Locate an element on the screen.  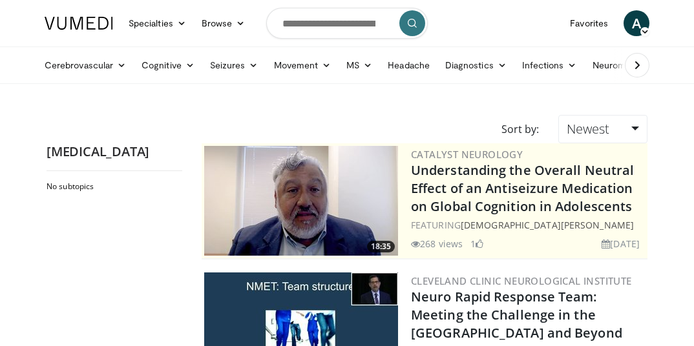
a: Headache is located at coordinates (409, 65).